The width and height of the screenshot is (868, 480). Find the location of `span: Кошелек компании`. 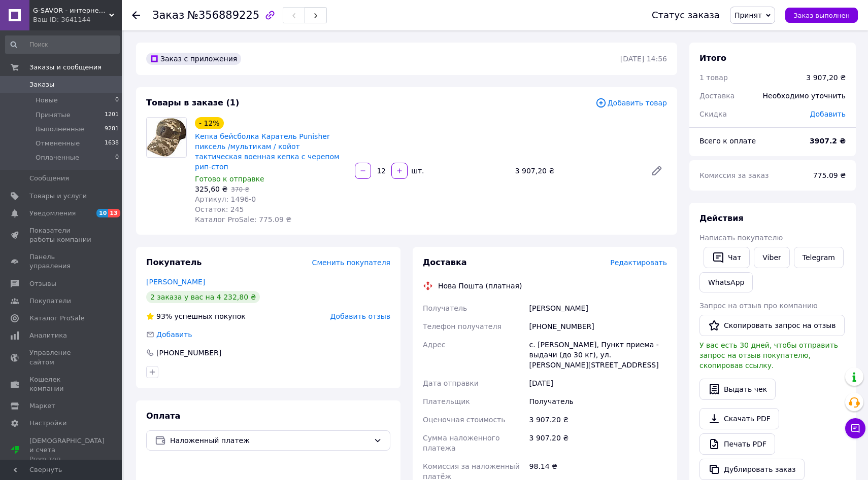

span: Кошелек компании is located at coordinates (62, 385).